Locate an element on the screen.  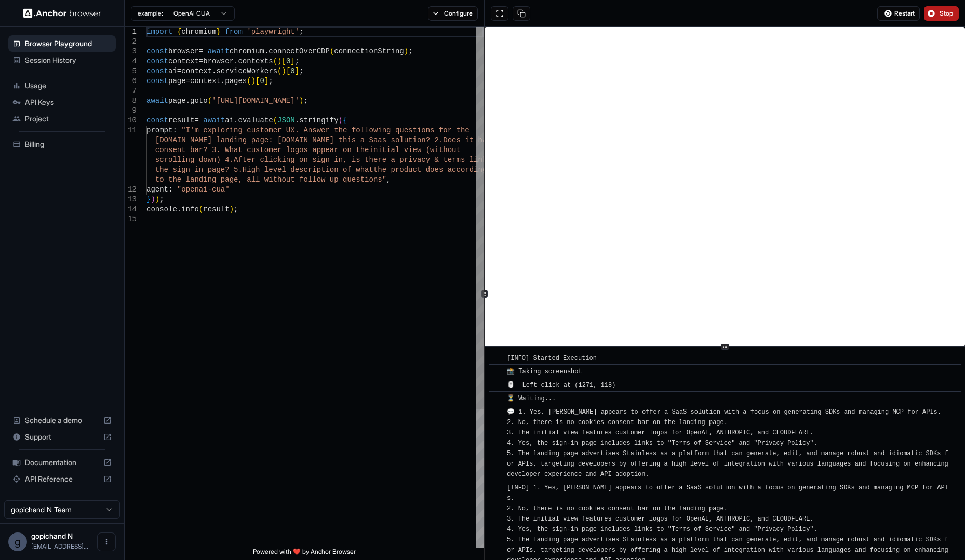
button: Stop is located at coordinates (941, 14).